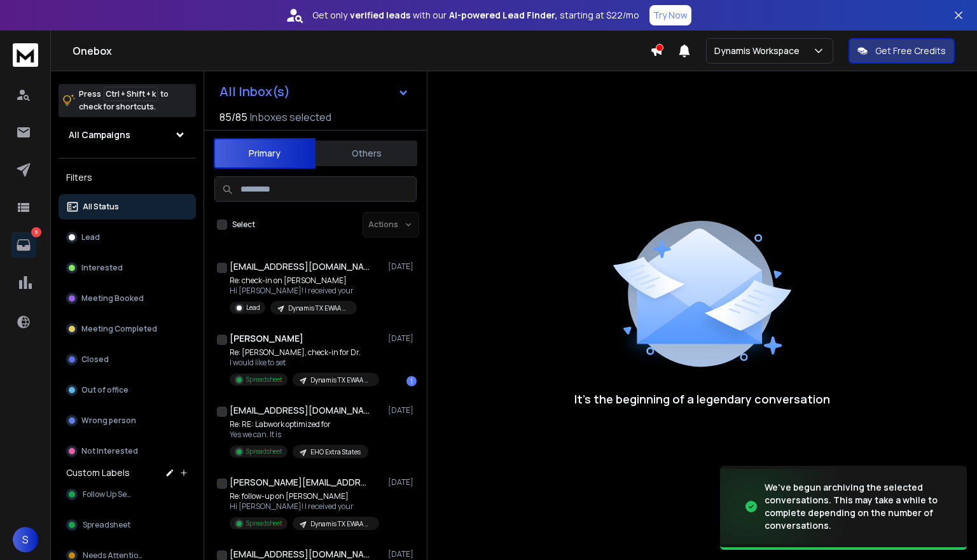 The width and height of the screenshot is (977, 560). I want to click on p: Meeting Booked, so click(113, 299).